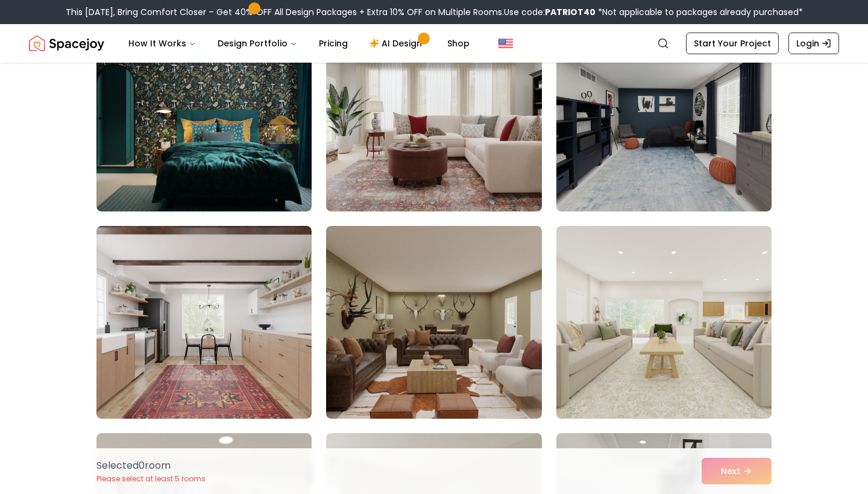 This screenshot has height=494, width=868. Describe the element at coordinates (699, 12) in the screenshot. I see `span: *Not applicable to packages already purchased*` at that location.